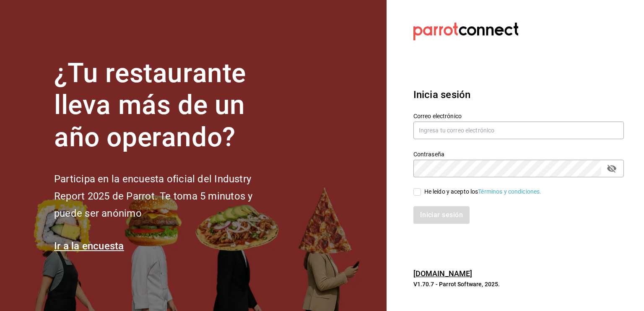  What do you see at coordinates (509, 191) in the screenshot?
I see `a: Términos y condiciones.` at bounding box center [509, 191].